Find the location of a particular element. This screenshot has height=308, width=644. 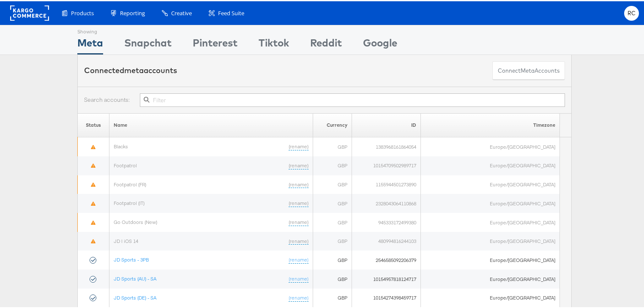

a: JD Sports - 3PB is located at coordinates (131, 258).